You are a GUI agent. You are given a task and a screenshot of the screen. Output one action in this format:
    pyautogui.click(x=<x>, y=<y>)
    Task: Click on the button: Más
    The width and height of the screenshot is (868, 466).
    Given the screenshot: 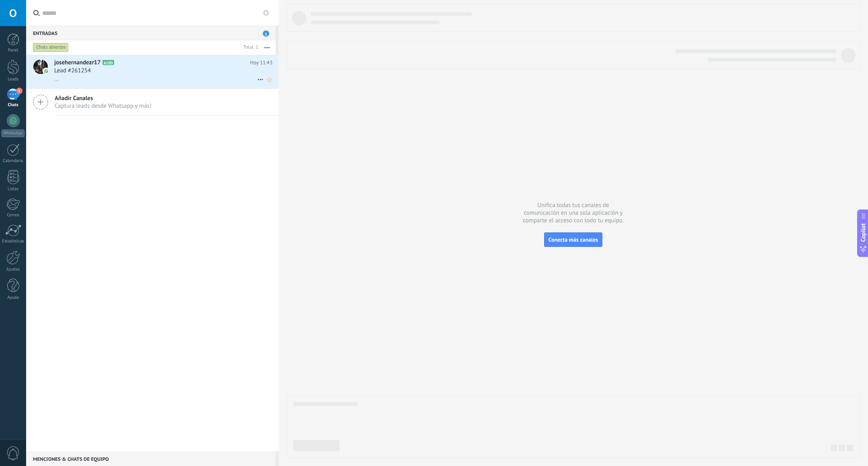 What is the action you would take?
    pyautogui.click(x=267, y=47)
    